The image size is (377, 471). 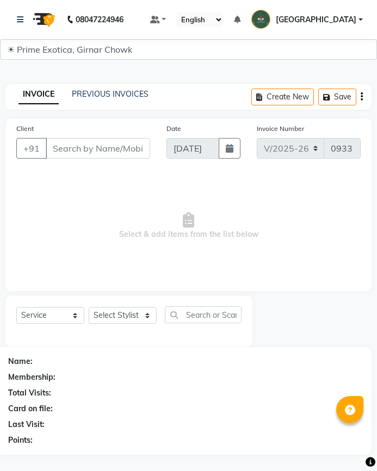 What do you see at coordinates (282, 97) in the screenshot?
I see `button: Create New` at bounding box center [282, 97].